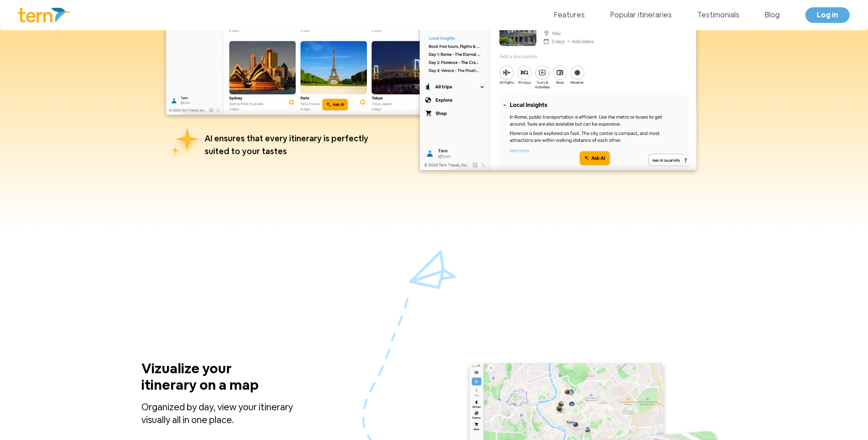 The height and width of the screenshot is (440, 868). Describe the element at coordinates (229, 414) in the screenshot. I see `p: Organized by day, view your itinerary visually all in one place.` at that location.